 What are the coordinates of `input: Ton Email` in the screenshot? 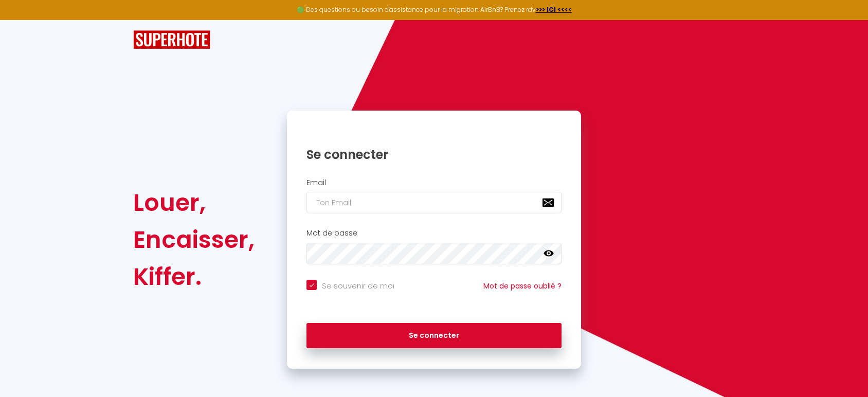 It's located at (434, 203).